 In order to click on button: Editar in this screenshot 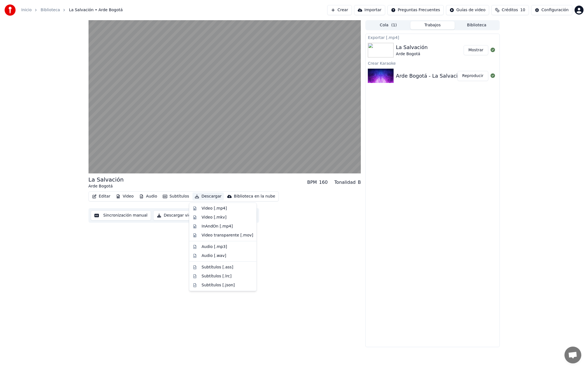, I will do `click(101, 196)`.